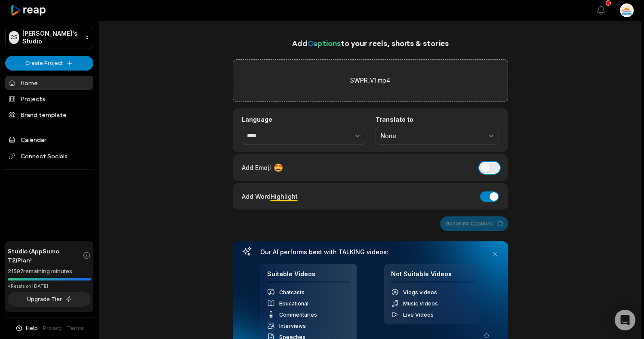 The width and height of the screenshot is (644, 339). I want to click on span: Chatcasts, so click(291, 292).